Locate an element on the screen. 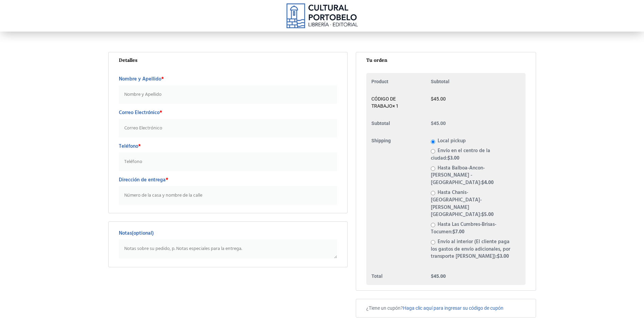 The width and height of the screenshot is (644, 324). p: ¿Tiene un cupón? is located at coordinates (445, 308).